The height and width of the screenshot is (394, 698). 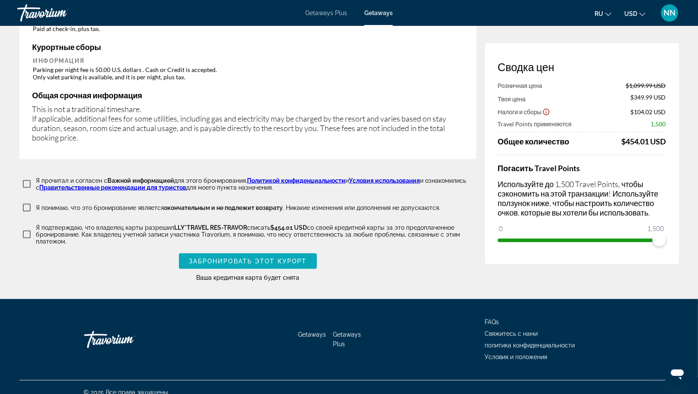 I want to click on p: Я понимаю, что это бронирование является . Никакие изменения или дополнения не допускаются., so click(x=238, y=208).